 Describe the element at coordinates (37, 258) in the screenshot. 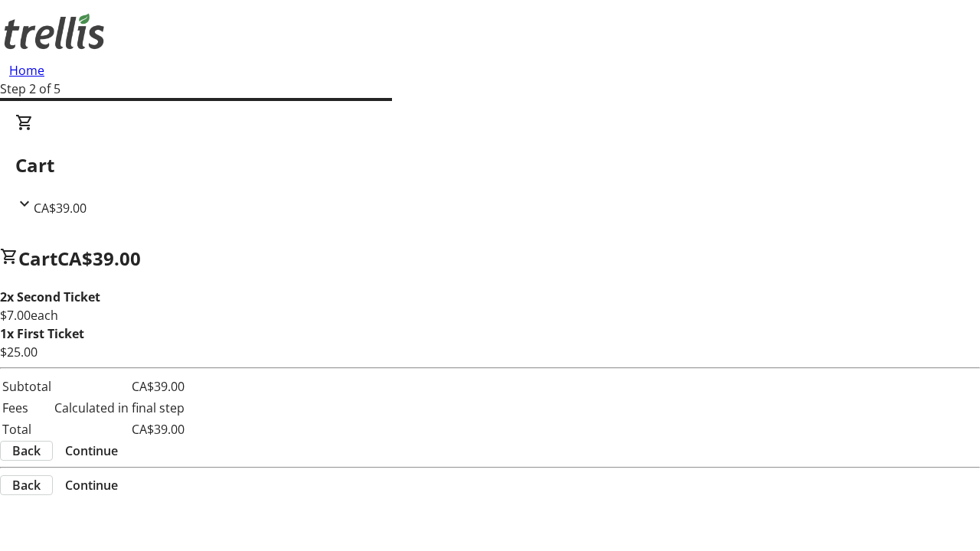

I see `span: Cart` at that location.